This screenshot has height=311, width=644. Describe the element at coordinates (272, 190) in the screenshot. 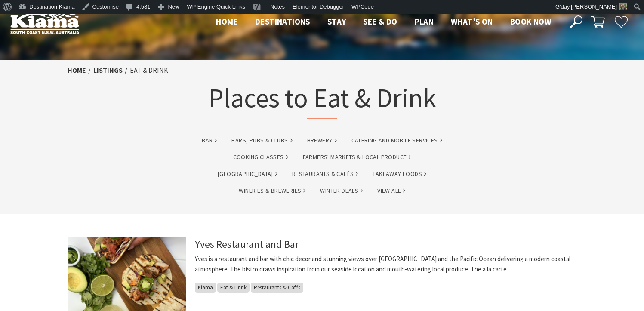

I see `a: Wineries & Breweries` at that location.